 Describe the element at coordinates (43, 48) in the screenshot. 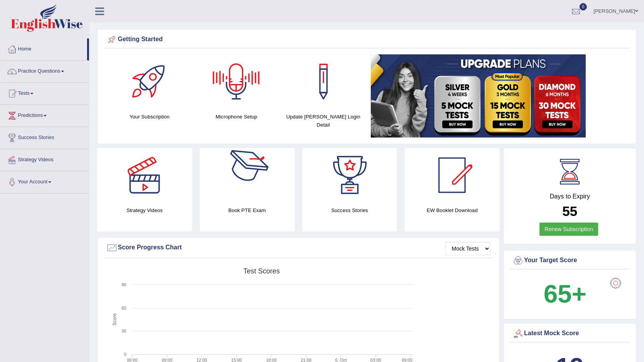

I see `a: Home` at that location.